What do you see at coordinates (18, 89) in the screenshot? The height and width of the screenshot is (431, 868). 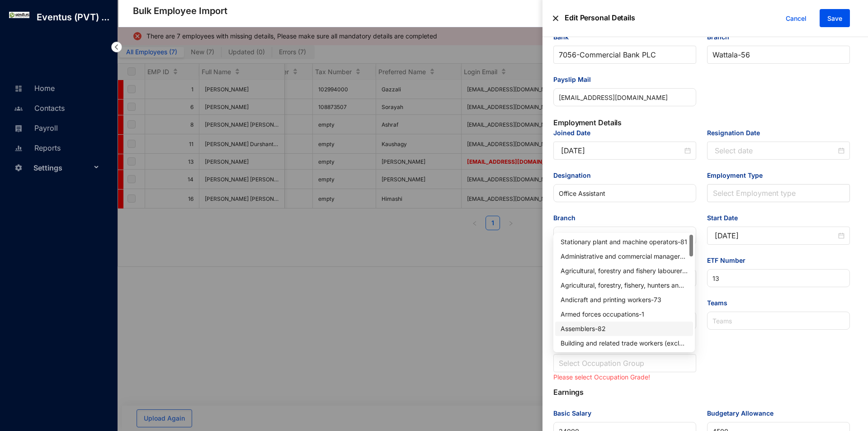 I see `img: home-unselected.a29eae3204392db15eaf.svg` at bounding box center [18, 89].